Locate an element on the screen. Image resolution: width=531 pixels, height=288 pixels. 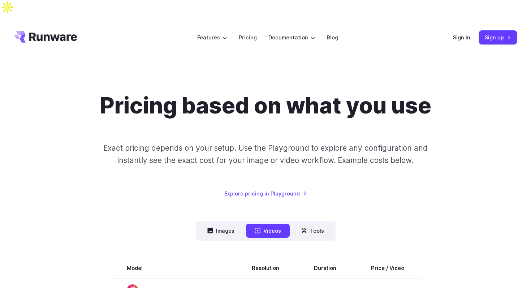
th: Model is located at coordinates (172, 268).